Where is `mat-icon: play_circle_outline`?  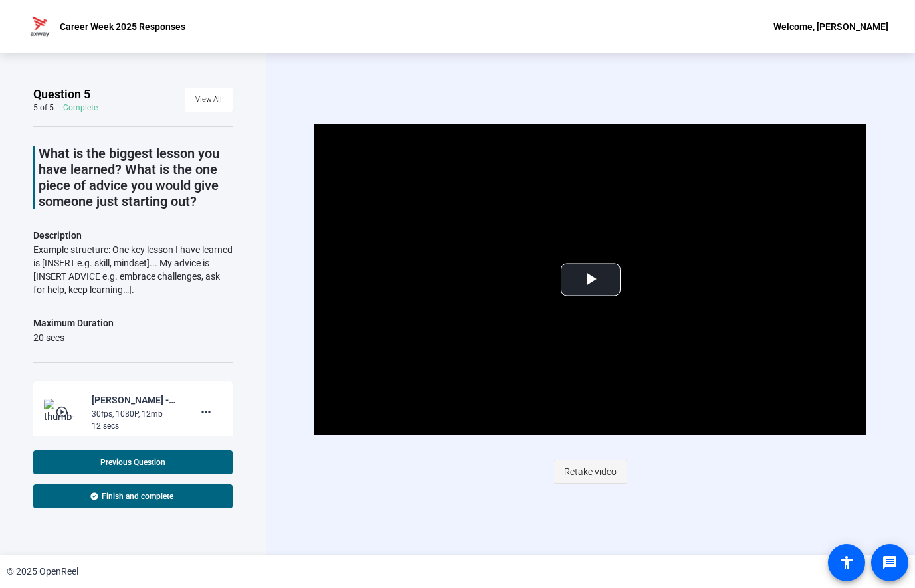
mat-icon: play_circle_outline is located at coordinates (63, 412).